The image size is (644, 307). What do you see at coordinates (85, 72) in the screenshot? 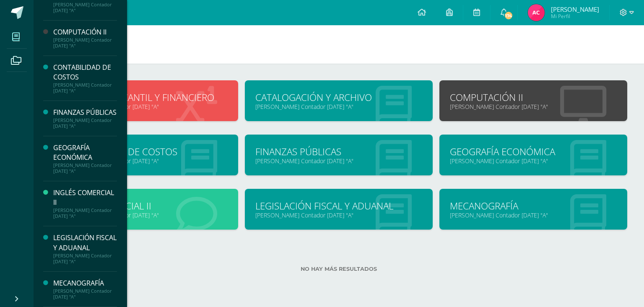
I see `div: CONTABILIDAD DE COSTOS` at bounding box center [85, 72].